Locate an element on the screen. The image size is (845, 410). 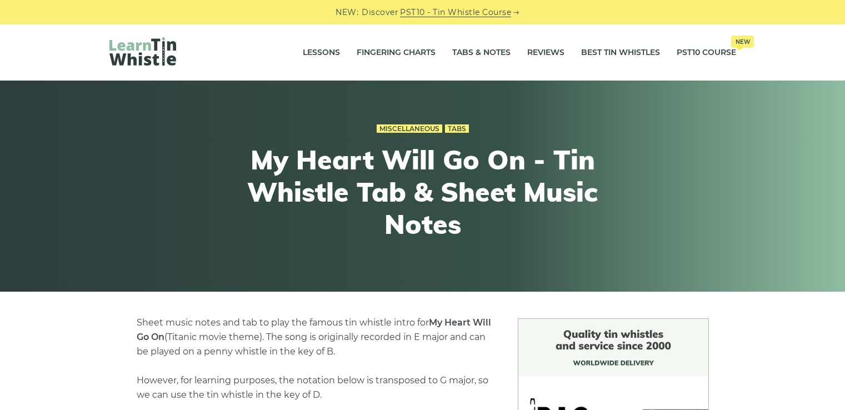
a: Lessons is located at coordinates (321, 53).